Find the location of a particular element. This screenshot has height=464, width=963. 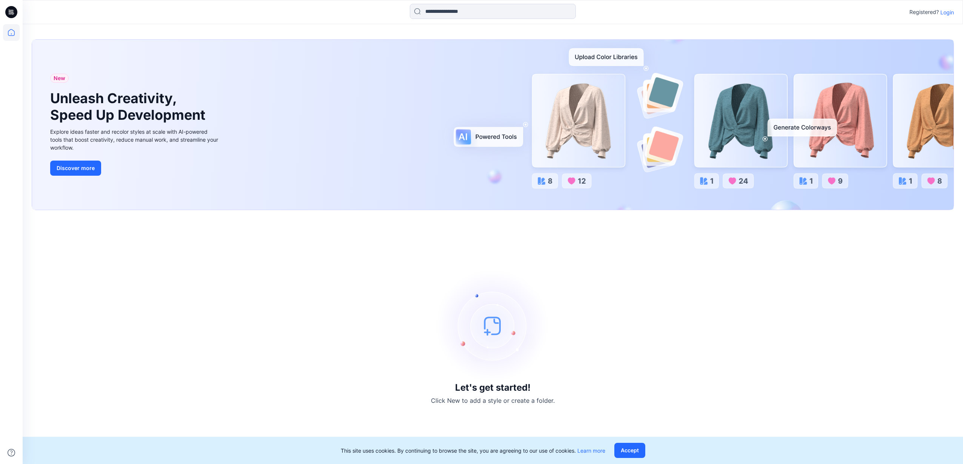

span: New is located at coordinates (59, 78).